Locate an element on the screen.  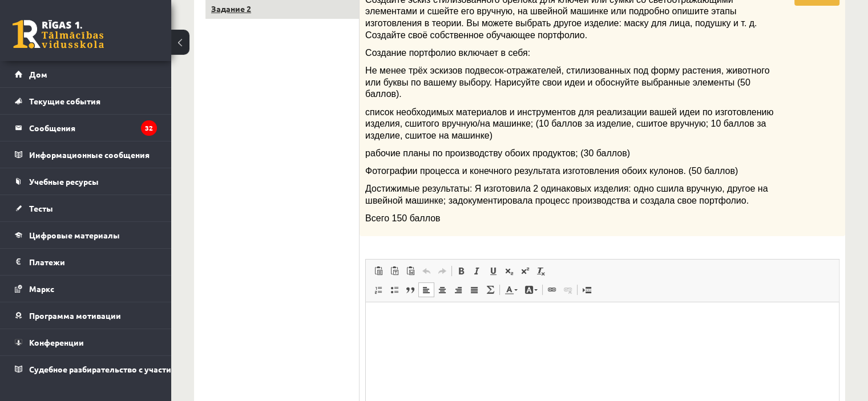
a: Вставить из Word is located at coordinates (410, 271).